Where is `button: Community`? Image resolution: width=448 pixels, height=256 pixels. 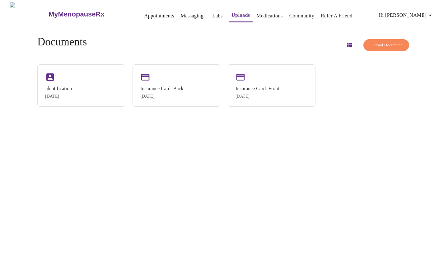 button: Community is located at coordinates (302, 16).